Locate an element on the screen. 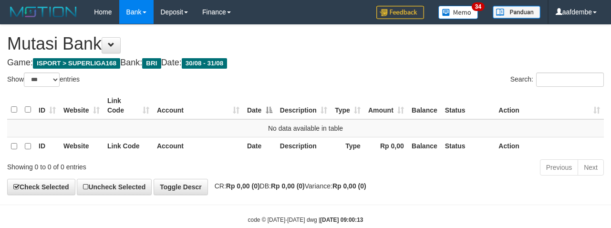 The width and height of the screenshot is (611, 228). th: Account is located at coordinates (198, 146).